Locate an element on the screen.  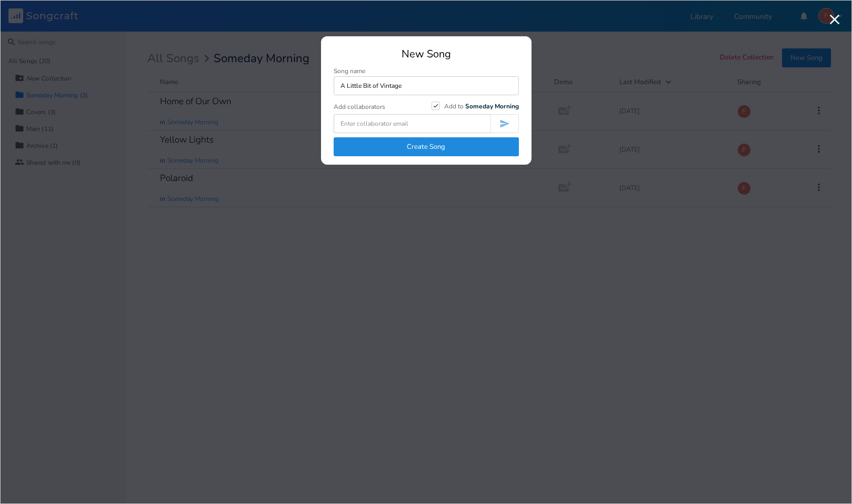
input: Enter song name is located at coordinates (427, 86).